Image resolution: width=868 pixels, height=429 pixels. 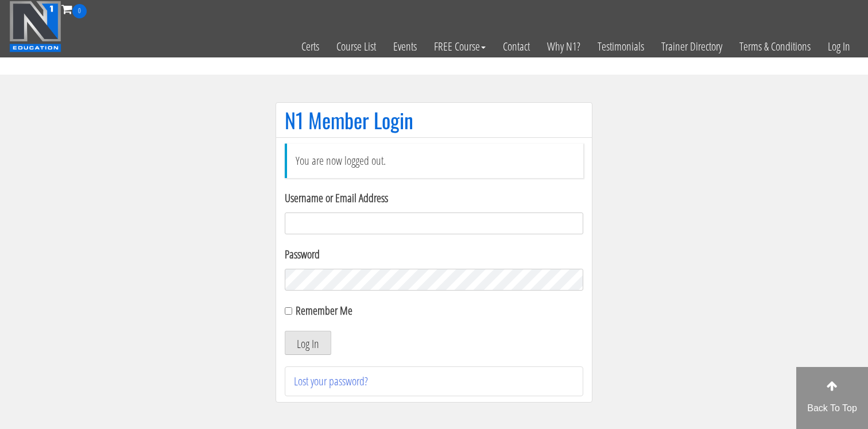 What do you see at coordinates (839, 46) in the screenshot?
I see `a: Log In` at bounding box center [839, 46].